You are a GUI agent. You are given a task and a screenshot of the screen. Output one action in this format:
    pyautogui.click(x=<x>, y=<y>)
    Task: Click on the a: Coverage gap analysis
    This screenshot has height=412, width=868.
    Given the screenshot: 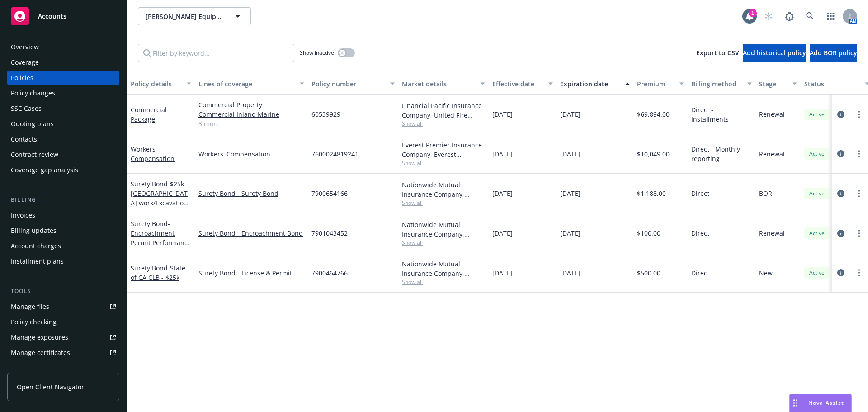 What is the action you would take?
    pyautogui.click(x=63, y=170)
    